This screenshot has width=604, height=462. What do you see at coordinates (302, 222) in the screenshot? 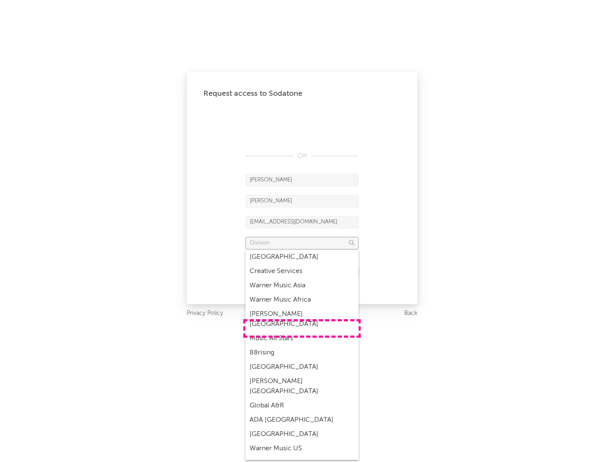
I see `input: Email` at bounding box center [302, 222].